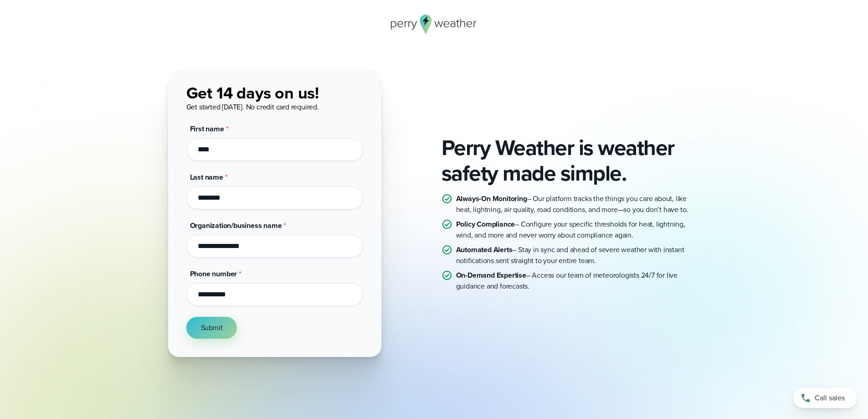 Image resolution: width=868 pixels, height=419 pixels. What do you see at coordinates (825, 398) in the screenshot?
I see `a: Call sales` at bounding box center [825, 398].